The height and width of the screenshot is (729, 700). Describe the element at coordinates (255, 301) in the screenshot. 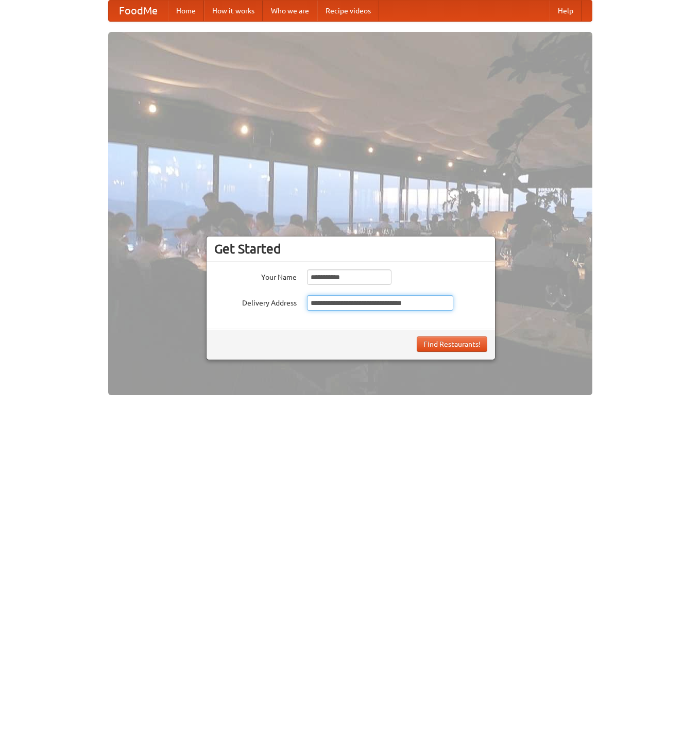

I see `label: Delivery Address` at that location.